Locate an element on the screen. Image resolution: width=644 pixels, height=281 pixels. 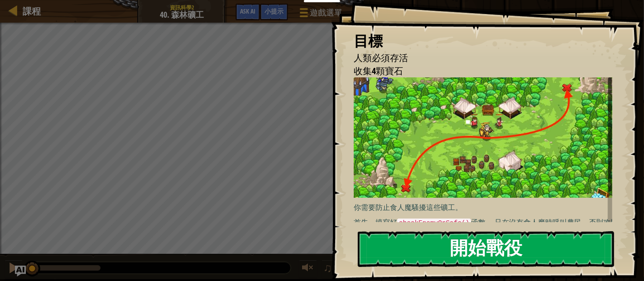
div: 目標 is located at coordinates (483, 41).